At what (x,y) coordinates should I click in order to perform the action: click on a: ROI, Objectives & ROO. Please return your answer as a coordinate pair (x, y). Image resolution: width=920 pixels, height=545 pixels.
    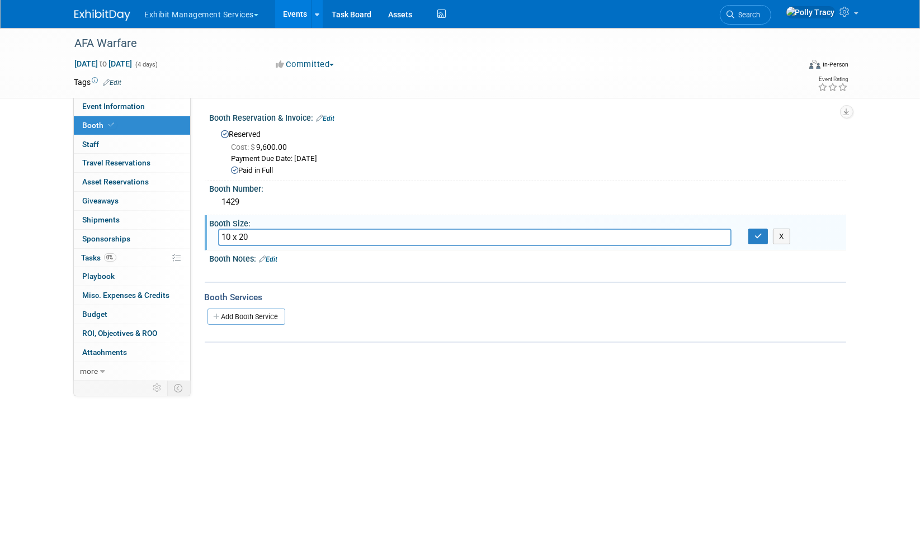
    Looking at the image, I should click on (132, 333).